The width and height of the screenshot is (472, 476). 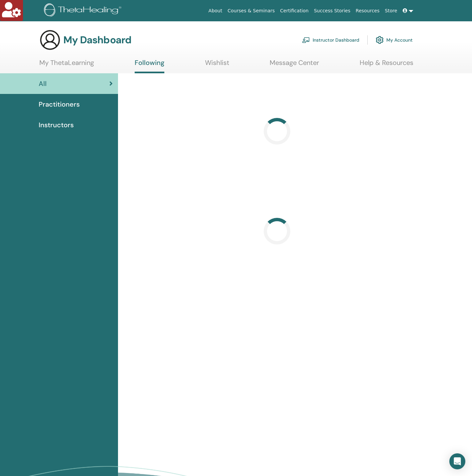 What do you see at coordinates (97, 40) in the screenshot?
I see `h3: My Dashboard` at bounding box center [97, 40].